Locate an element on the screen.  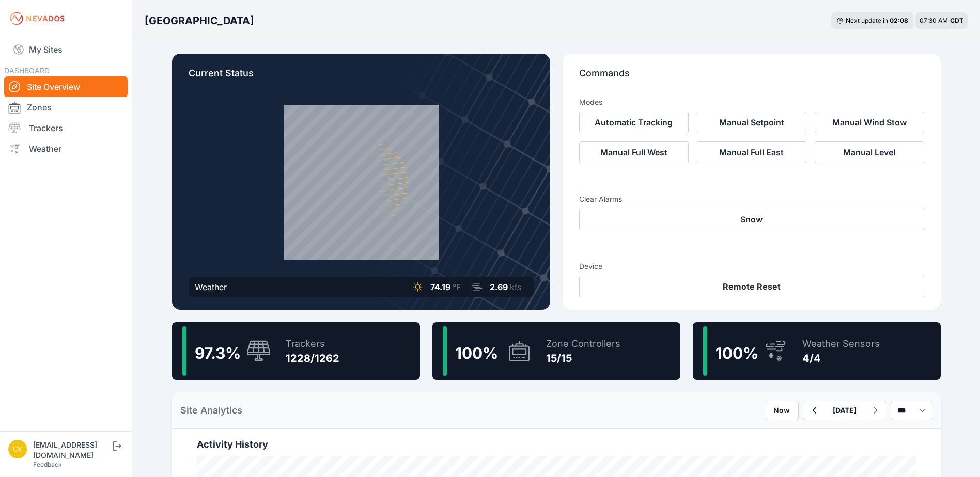
h3: Device is located at coordinates (752, 266).